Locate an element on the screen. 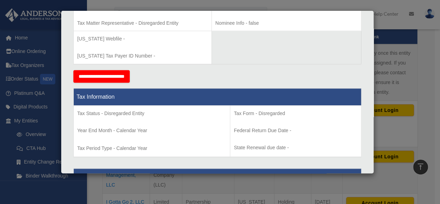 This screenshot has width=440, height=204. p: State Renewal due date - is located at coordinates (296, 147).